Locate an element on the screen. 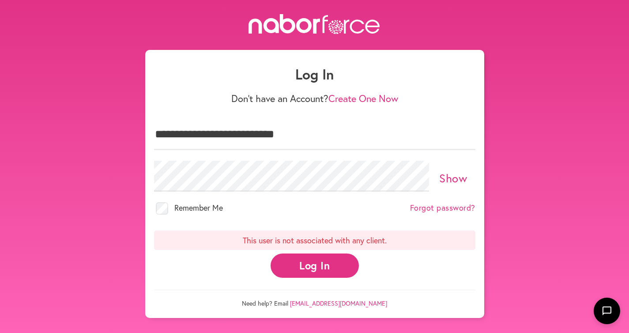 This screenshot has width=629, height=333. a: Show is located at coordinates (453, 178).